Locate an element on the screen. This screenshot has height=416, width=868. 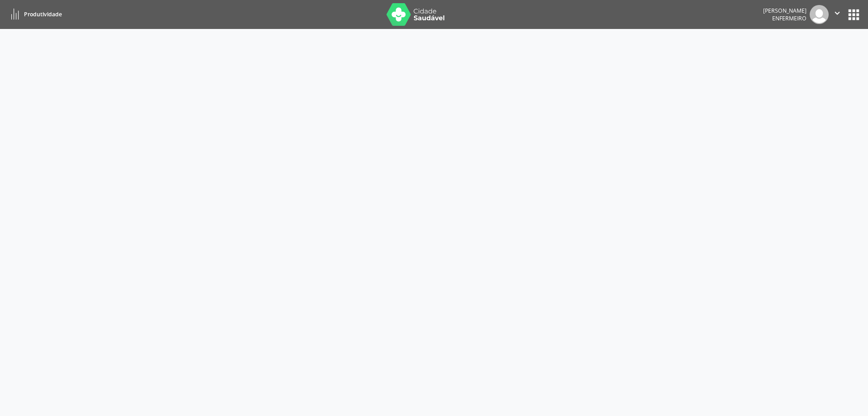
span: Enfermeiro is located at coordinates (789, 18).